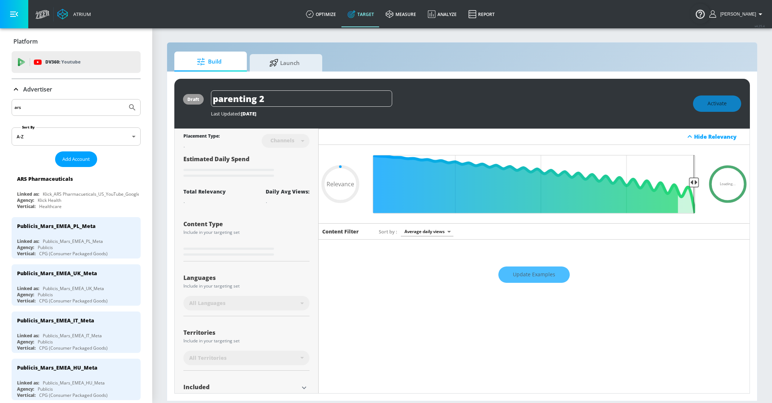  What do you see at coordinates (535, 184) in the screenshot?
I see `input: Final Threshold` at bounding box center [535, 184].